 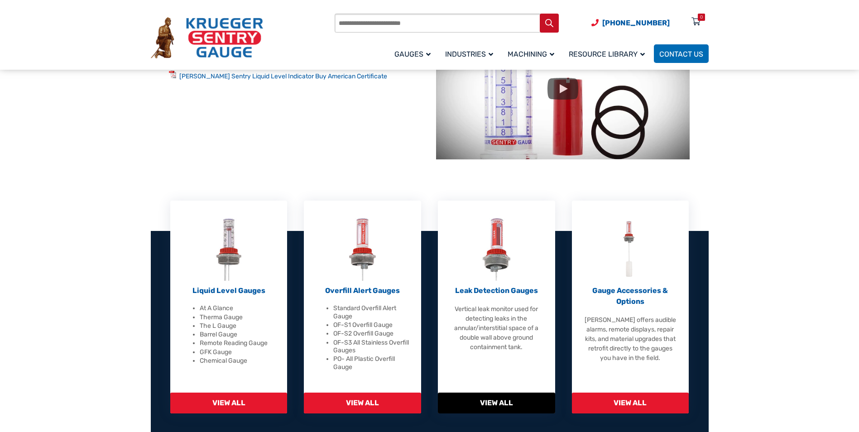 I want to click on a: Gauges, so click(x=414, y=53).